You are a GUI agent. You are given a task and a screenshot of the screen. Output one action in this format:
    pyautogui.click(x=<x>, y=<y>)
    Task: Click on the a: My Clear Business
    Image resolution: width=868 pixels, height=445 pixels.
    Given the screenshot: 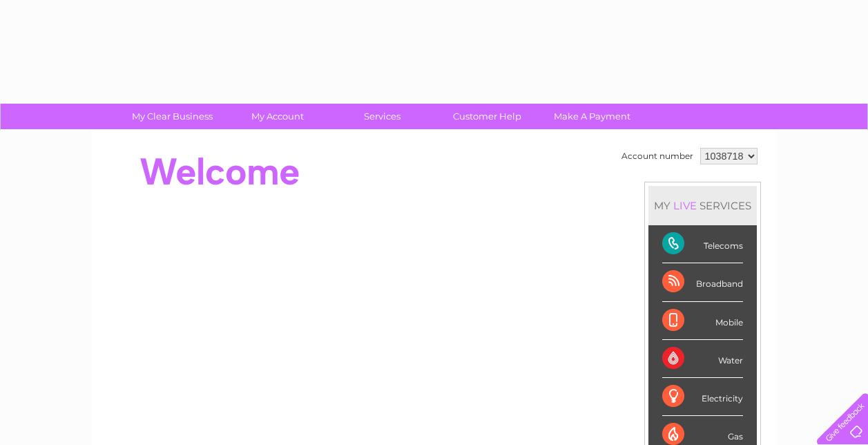 What is the action you would take?
    pyautogui.click(x=172, y=116)
    